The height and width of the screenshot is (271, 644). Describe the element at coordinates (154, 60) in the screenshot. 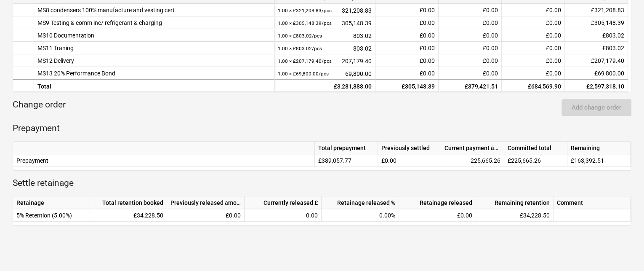

I see `div: MS12 Delivery` at that location.